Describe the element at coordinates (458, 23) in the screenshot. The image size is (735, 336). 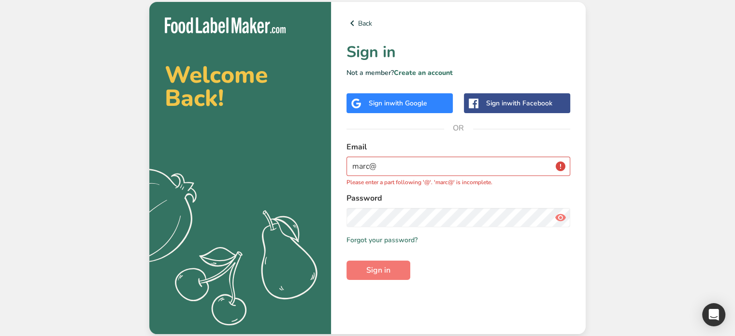
I see `a: Back` at that location.